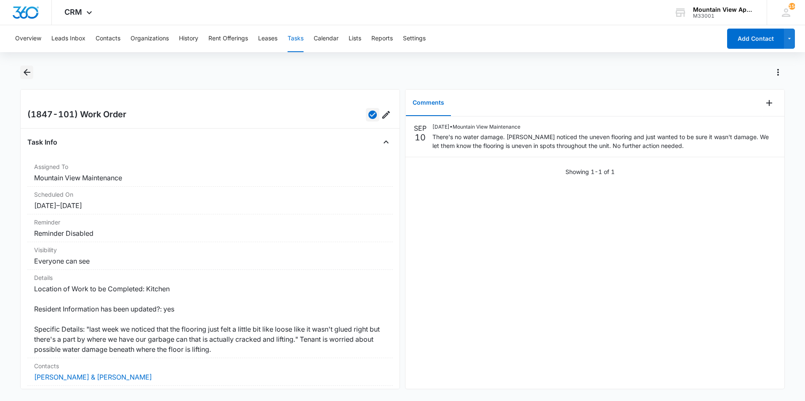  I want to click on p: Showing 1-1 of 1, so click(590, 172).